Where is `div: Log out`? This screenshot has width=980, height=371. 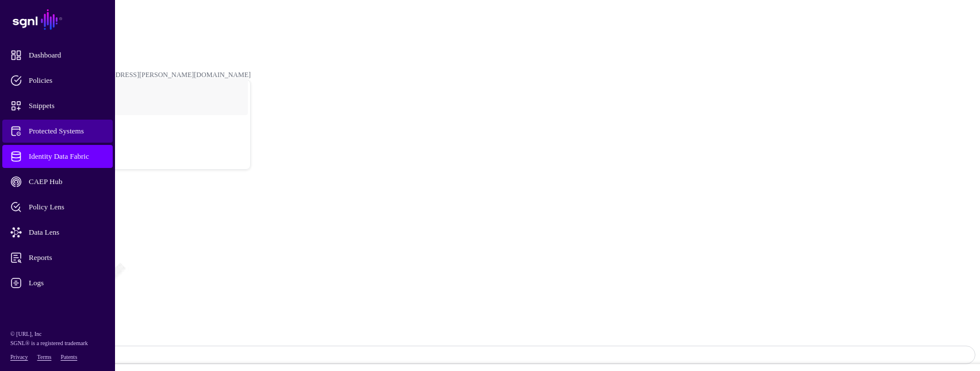 div: Log out is located at coordinates (137, 155).